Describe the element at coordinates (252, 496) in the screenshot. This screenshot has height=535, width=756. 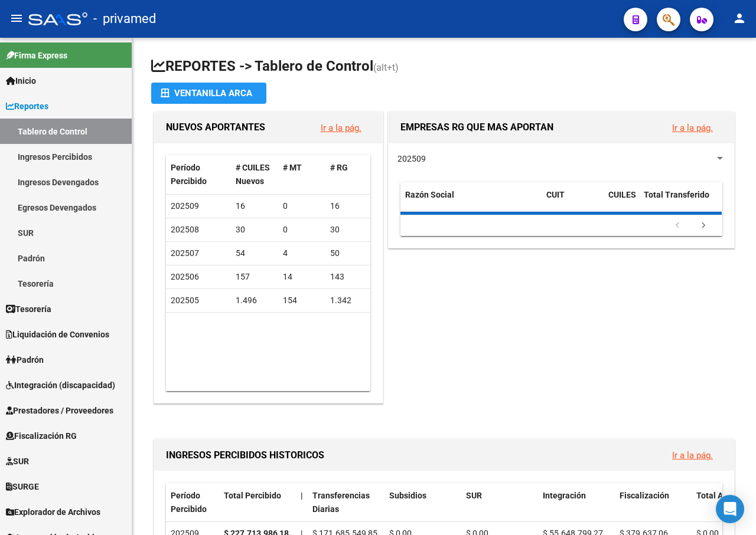
I see `span: Total Percibido` at that location.